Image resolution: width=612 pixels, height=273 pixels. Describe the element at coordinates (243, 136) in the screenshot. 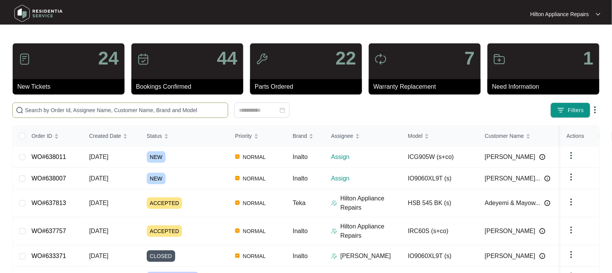

I see `span: Priority` at that location.